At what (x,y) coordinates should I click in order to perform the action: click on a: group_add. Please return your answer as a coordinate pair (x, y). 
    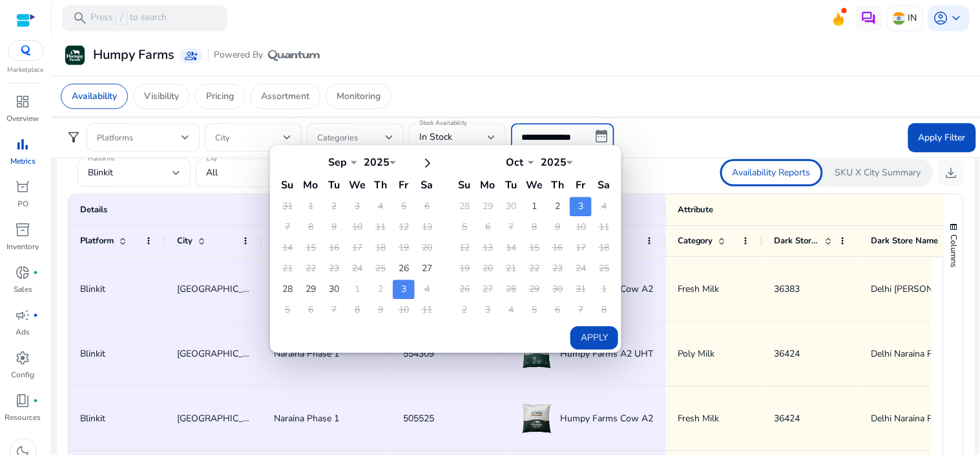
    Looking at the image, I should click on (191, 55).